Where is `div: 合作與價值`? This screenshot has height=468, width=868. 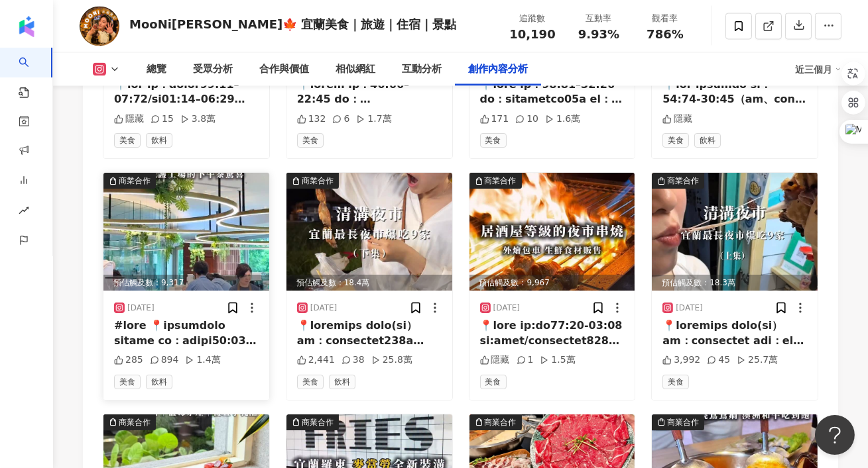 div: 合作與價值 is located at coordinates (284, 69).